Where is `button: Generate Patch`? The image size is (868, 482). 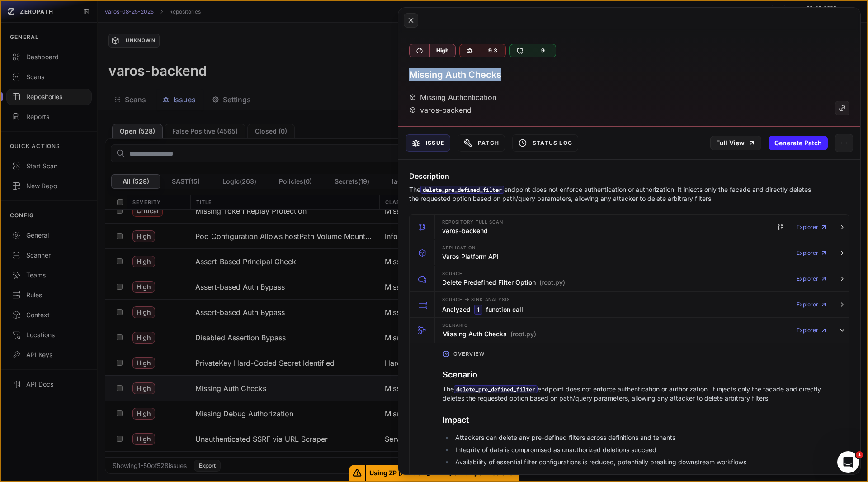
button: Generate Patch is located at coordinates (798, 143).